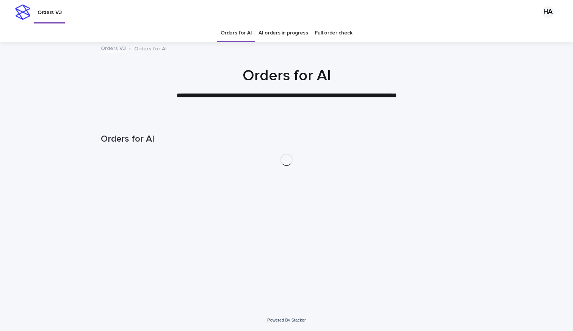 The height and width of the screenshot is (331, 573). What do you see at coordinates (548, 12) in the screenshot?
I see `div: HA` at bounding box center [548, 12].